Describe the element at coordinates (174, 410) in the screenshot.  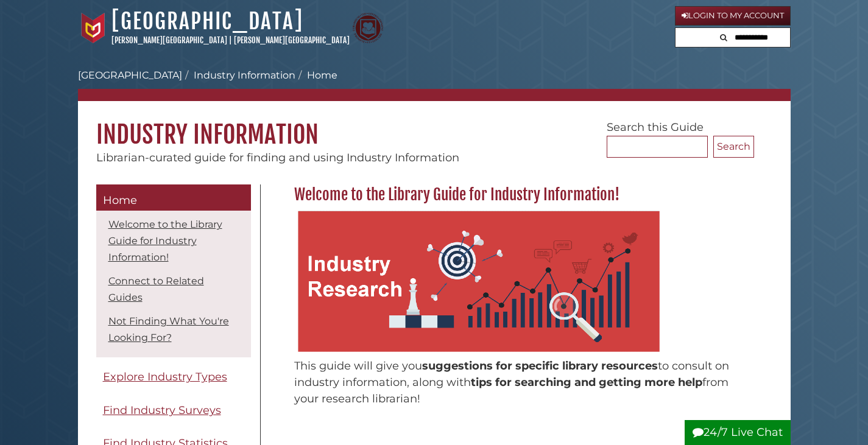
I see `a: Find Industry Surveys` at that location.